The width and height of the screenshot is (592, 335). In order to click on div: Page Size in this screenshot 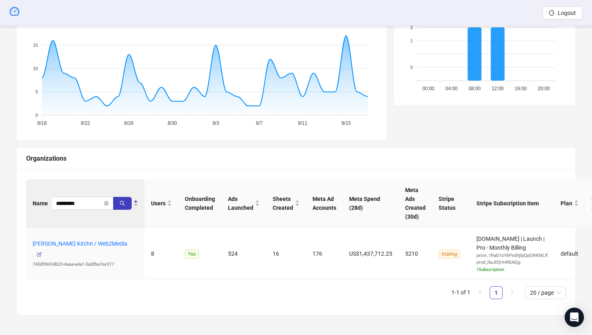, I will do `click(546, 293)`.